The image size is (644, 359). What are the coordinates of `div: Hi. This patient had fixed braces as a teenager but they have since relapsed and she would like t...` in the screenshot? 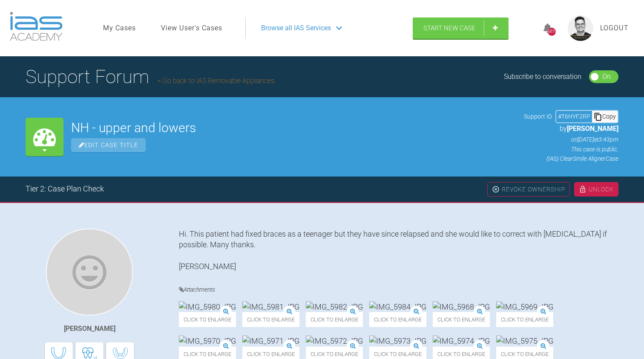 It's located at (398, 249).